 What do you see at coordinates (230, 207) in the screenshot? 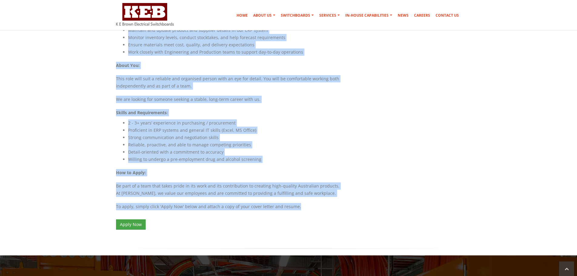
I see `p: To apply, simply click 'Apply Now' below and attach a copy of your cover letter and resume.` at bounding box center [230, 207].